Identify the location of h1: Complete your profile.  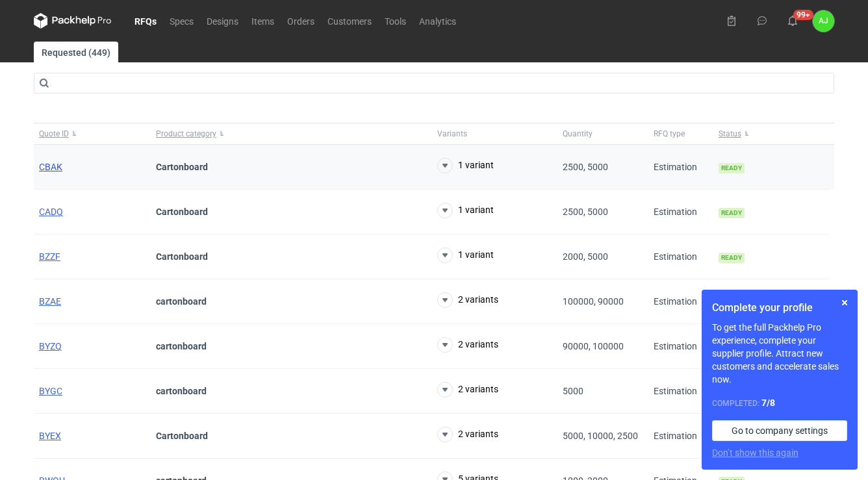
(779, 308).